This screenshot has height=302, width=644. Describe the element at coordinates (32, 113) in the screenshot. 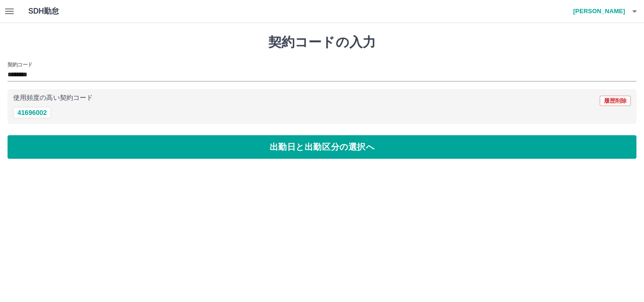

I see `button: 41696002` at that location.